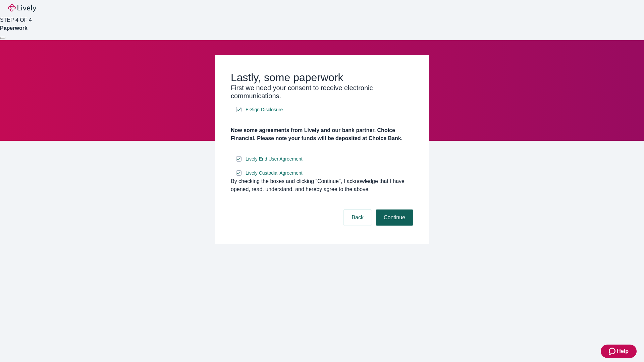 Image resolution: width=644 pixels, height=362 pixels. What do you see at coordinates (322, 185) in the screenshot?
I see `div: By checking the boxes and clicking “Continue", I acknowledge that I have opened, read, understand...` at bounding box center [322, 185].